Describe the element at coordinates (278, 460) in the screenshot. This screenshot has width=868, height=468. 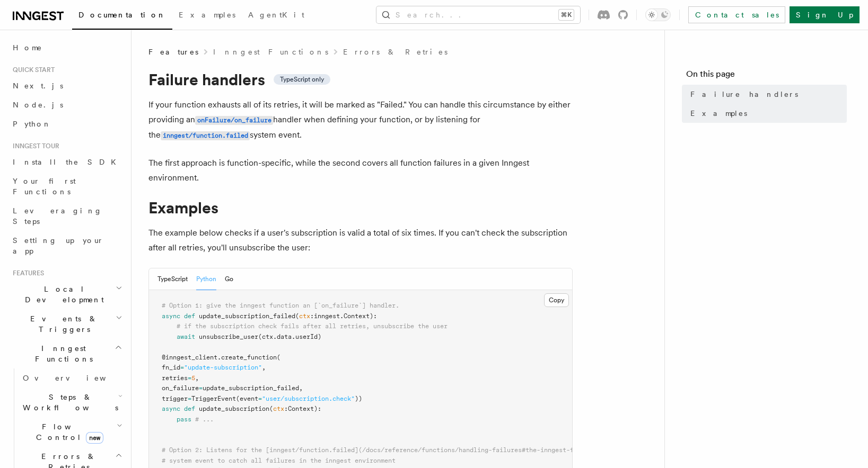
I see `span: # system event to catch all failures in the inngest environment` at that location.